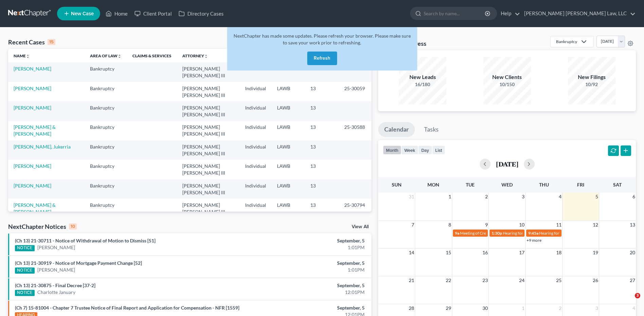  Describe the element at coordinates (597, 197) in the screenshot. I see `span: 5` at that location.